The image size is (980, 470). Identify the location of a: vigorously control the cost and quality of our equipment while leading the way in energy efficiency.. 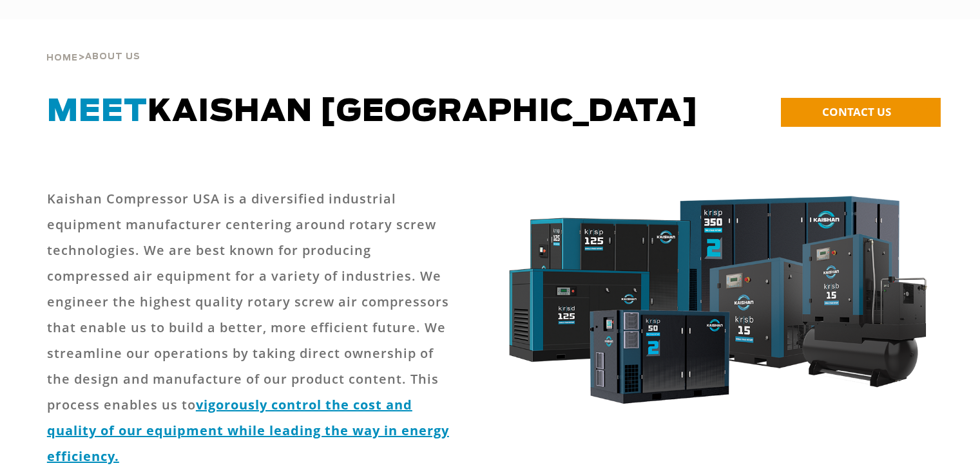
(248, 430).